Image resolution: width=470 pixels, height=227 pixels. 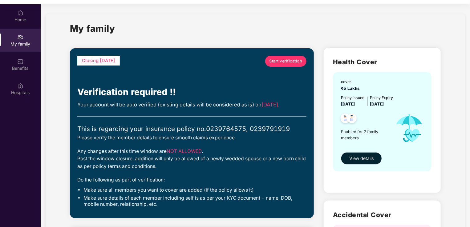 What do you see at coordinates (192, 138) in the screenshot?
I see `div: Please verify the member details to ensure smooth claims experience.` at bounding box center [192, 138].